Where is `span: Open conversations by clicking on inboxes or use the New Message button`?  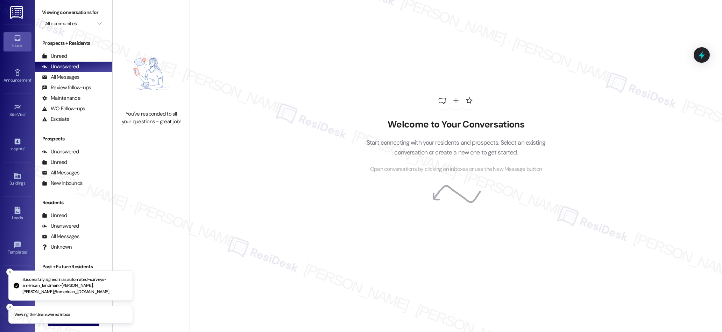 span: Open conversations by clicking on inboxes or use the New Message button is located at coordinates (456, 169).